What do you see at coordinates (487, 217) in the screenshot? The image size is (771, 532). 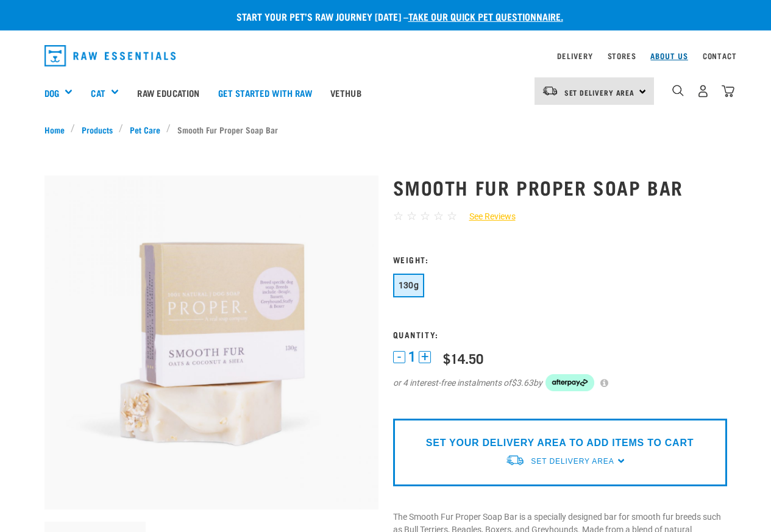 I see `a: See Reviews` at bounding box center [487, 217].